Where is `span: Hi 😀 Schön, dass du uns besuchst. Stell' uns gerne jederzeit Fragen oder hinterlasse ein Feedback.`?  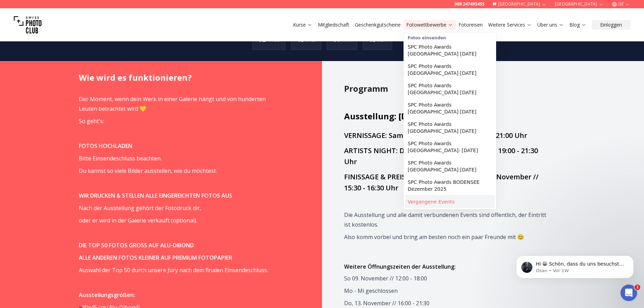 span: Hi 😀 Schön, dass du uns besuchst. Stell' uns gerne jederzeit Fragen oder hinterlasse ein Feedback. is located at coordinates (74, 30).